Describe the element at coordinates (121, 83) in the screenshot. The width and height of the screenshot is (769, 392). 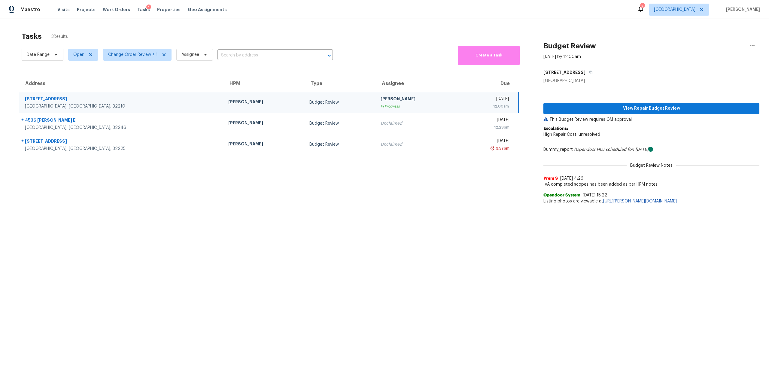
I see `th: Address` at that location.